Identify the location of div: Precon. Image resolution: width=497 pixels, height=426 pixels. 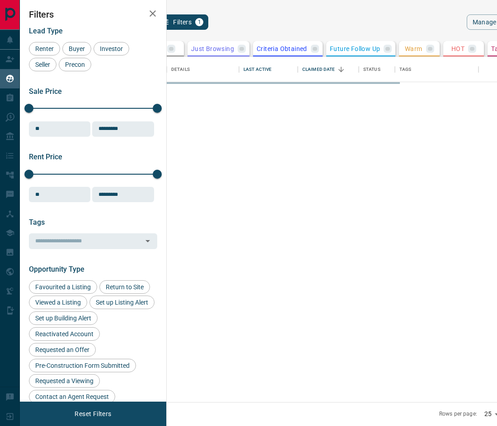
(75, 65).